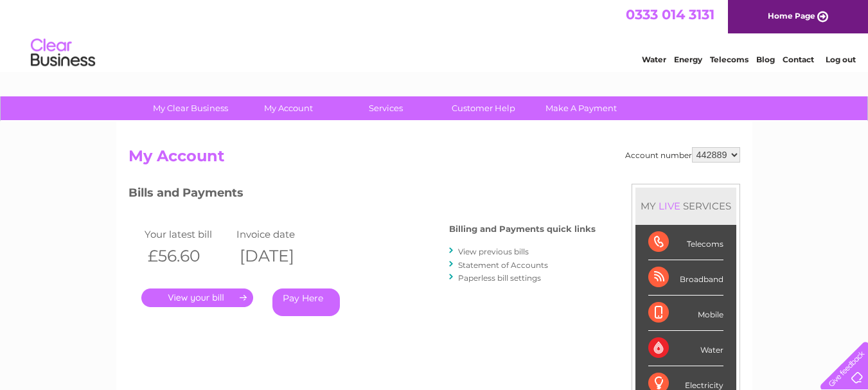 The height and width of the screenshot is (390, 868). I want to click on a: Log out, so click(841, 59).